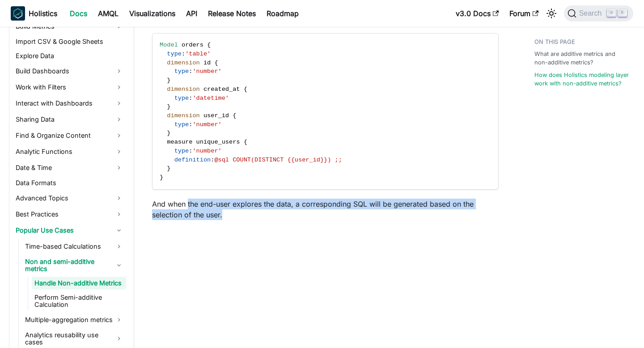 The height and width of the screenshot is (348, 644). What do you see at coordinates (79, 301) in the screenshot?
I see `a: Perform Semi-additive Calculation` at bounding box center [79, 301].